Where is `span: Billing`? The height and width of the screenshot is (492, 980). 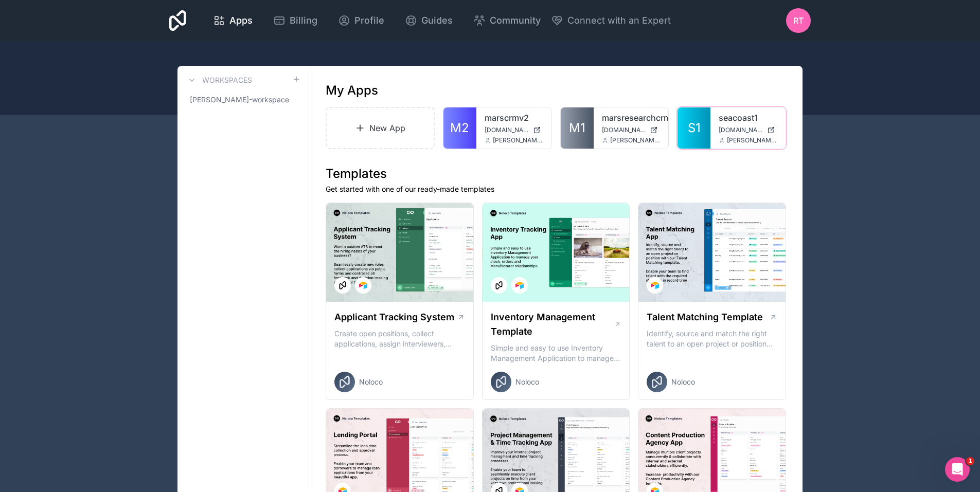
span: Billing is located at coordinates (303, 21).